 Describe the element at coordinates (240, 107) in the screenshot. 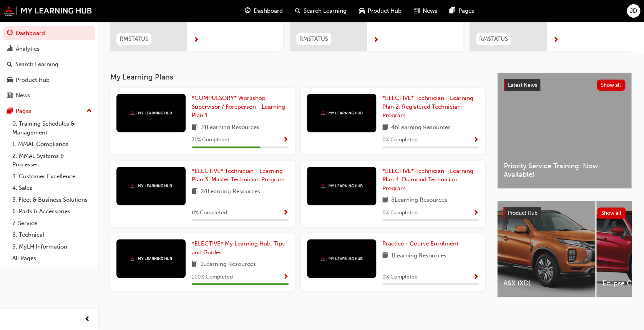

I see `a: *COMPULSORY* Workshop Supervisor / Foreperson - Learning Plan 1` at that location.